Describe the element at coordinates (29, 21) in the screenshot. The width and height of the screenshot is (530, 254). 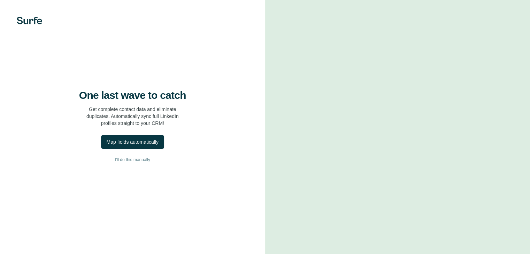
I see `img: Surfe's logo` at that location.